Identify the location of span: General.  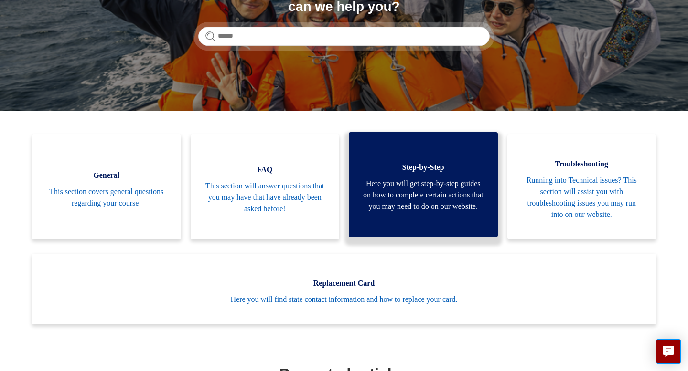
(106, 176).